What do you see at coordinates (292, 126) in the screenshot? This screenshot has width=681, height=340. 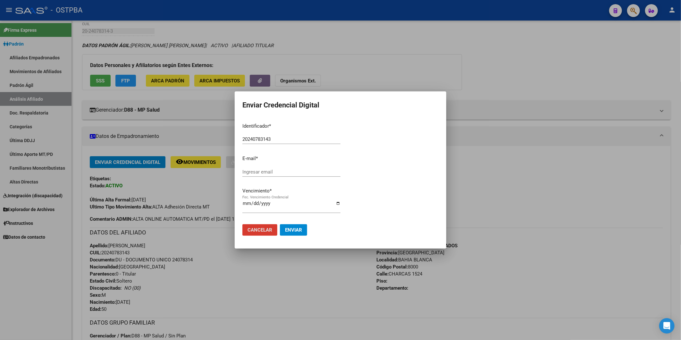 I see `p: Identificador` at bounding box center [292, 126].